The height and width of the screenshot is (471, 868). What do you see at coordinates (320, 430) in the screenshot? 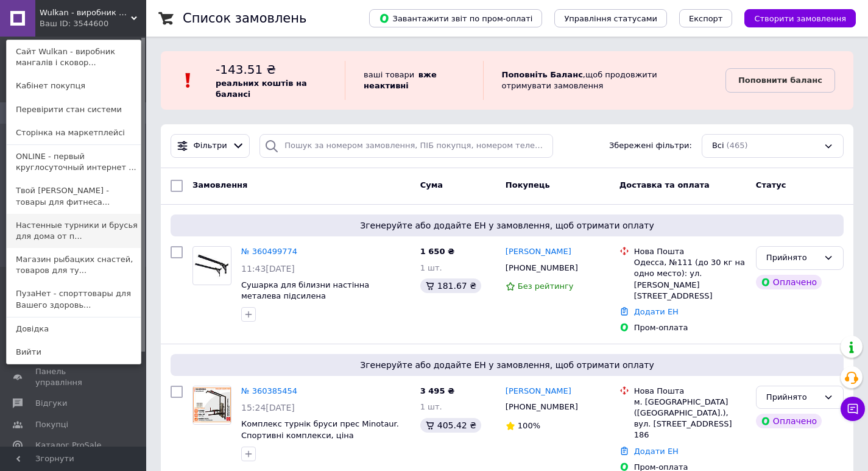
I see `span: Комплекс турнік бруси прес Minotaur. Спортивні комплекси, ціна` at bounding box center [320, 430].